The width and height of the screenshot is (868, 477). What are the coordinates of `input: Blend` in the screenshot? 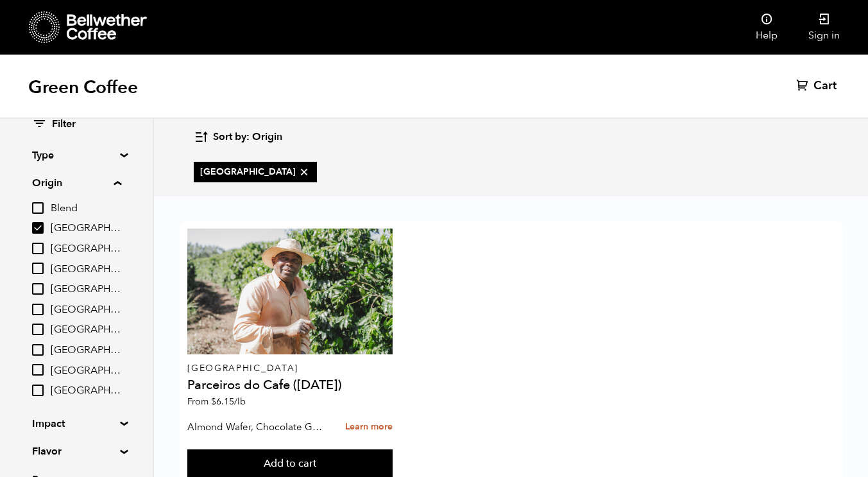 It's located at (38, 208).